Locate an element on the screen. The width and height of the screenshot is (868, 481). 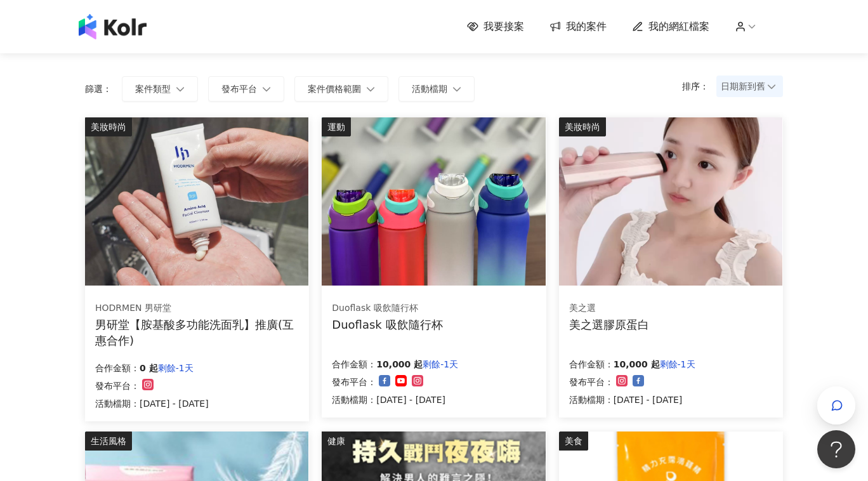
img: 胺基酸多功能洗面乳 is located at coordinates (197, 201).